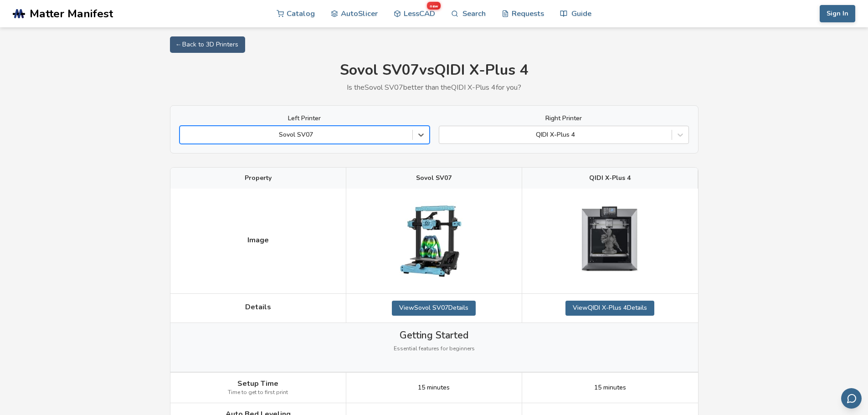 The height and width of the screenshot is (415, 868). Describe the element at coordinates (258, 307) in the screenshot. I see `span: Details` at that location.